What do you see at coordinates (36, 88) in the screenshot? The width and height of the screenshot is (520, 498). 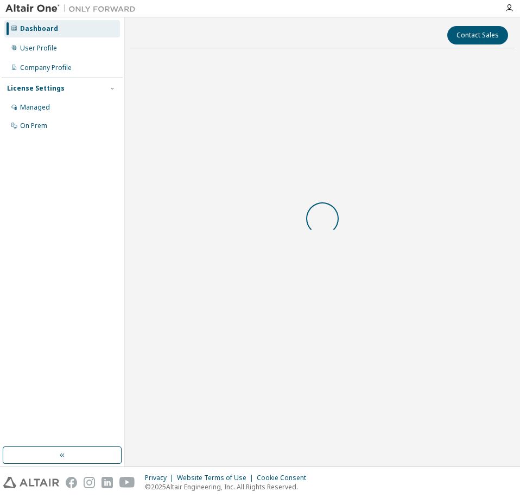 I see `div: License Settings` at bounding box center [36, 88].